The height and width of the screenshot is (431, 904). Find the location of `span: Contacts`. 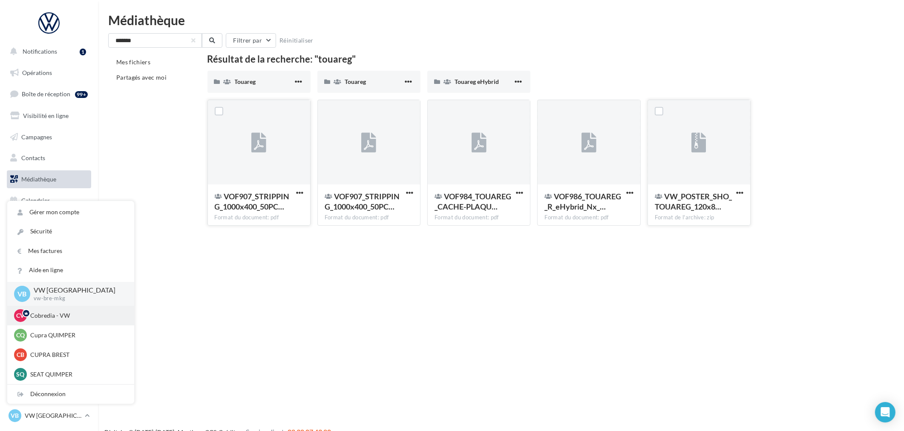

span: Contacts is located at coordinates (33, 158).